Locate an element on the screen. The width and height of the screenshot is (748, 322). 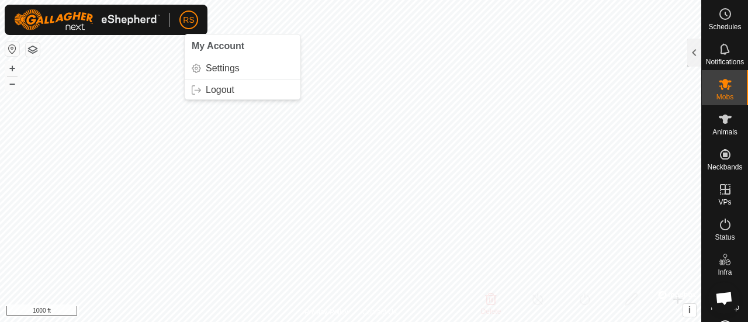
span: VPs is located at coordinates (725, 202).